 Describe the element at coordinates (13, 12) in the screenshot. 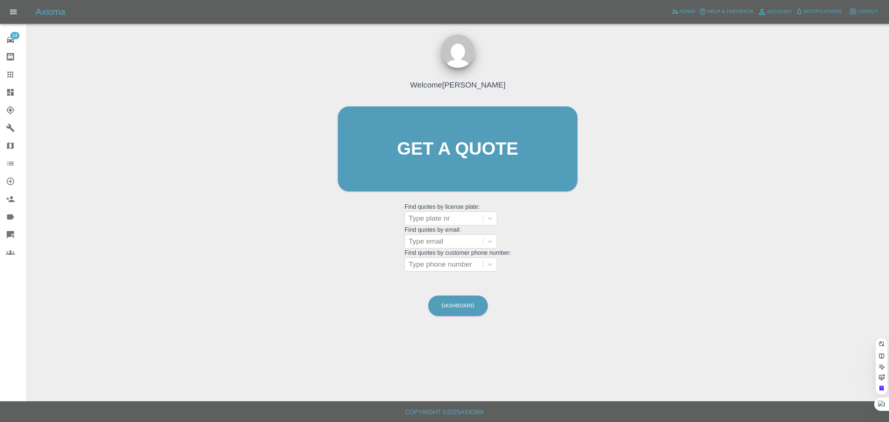

I see `button: Open drawer` at that location.